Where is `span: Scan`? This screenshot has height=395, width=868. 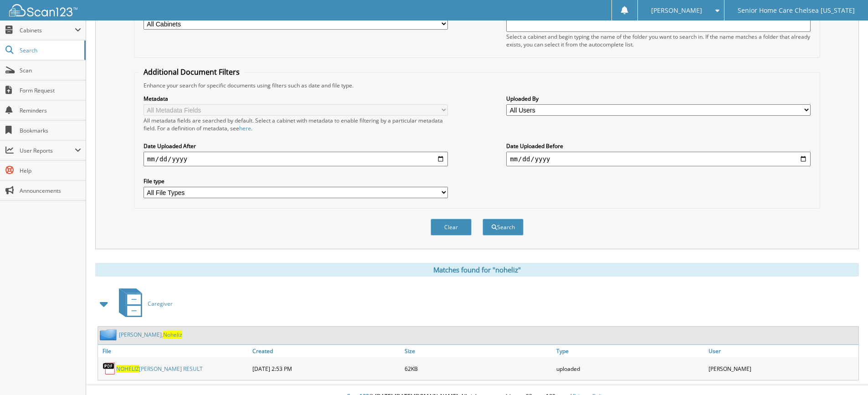
span: Scan is located at coordinates (50, 70).